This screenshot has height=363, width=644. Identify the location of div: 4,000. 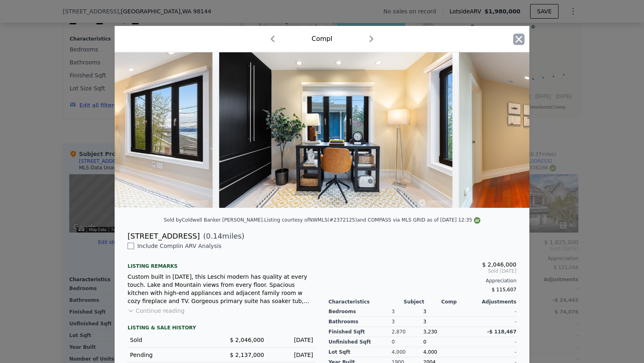
(407, 352).